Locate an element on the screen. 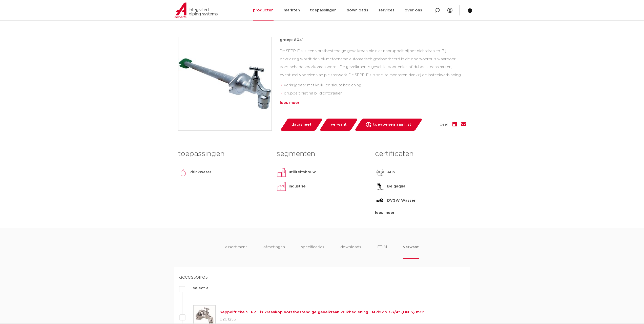 The width and height of the screenshot is (644, 324). a: datasheet is located at coordinates (301, 125).